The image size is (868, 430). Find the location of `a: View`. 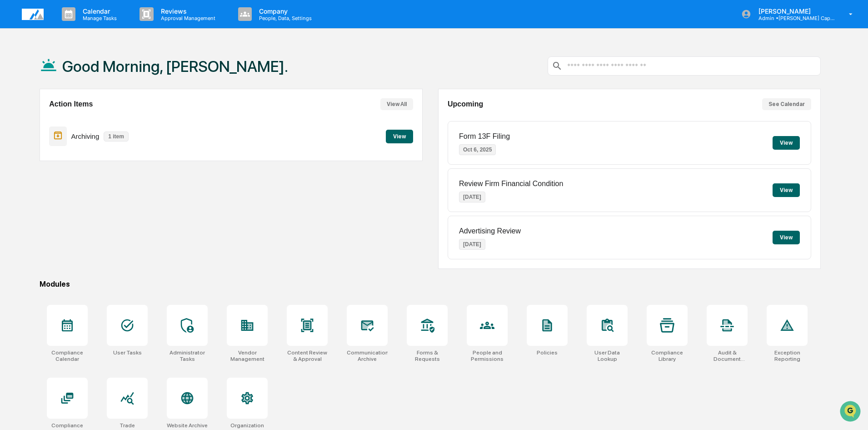

a: View is located at coordinates (400, 135).